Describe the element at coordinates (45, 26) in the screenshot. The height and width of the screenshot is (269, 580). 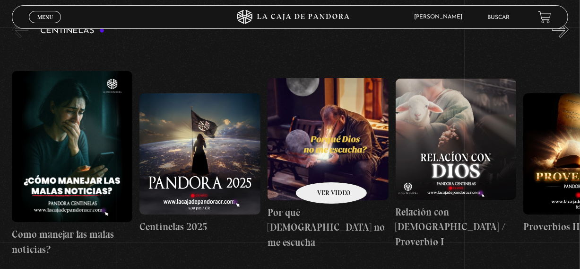
I see `span: Cerrar` at that location.